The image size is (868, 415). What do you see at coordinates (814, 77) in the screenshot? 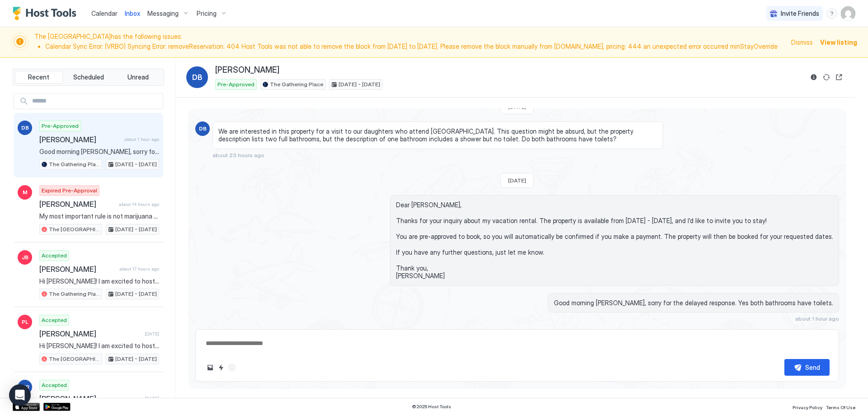
I see `button: Reservation information` at bounding box center [814, 77].